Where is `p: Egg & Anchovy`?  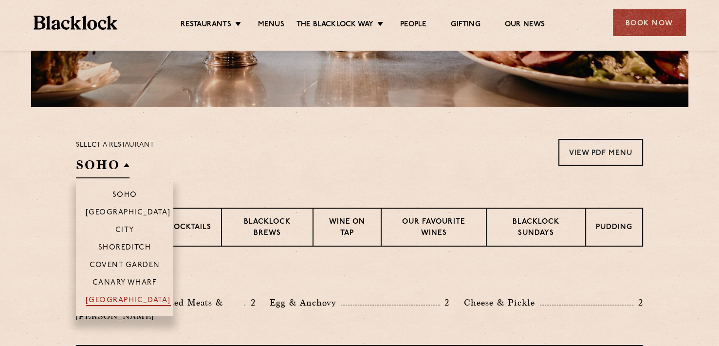
p: Egg & Anchovy is located at coordinates (305, 302).